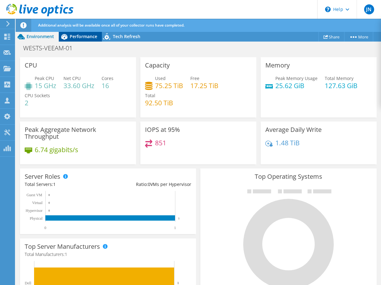 The width and height of the screenshot is (381, 285). What do you see at coordinates (107, 86) in the screenshot?
I see `h4: 16` at bounding box center [107, 86].